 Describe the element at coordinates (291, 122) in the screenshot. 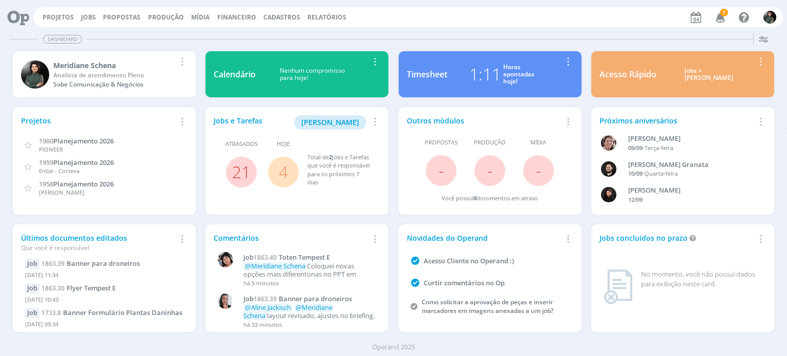

I see `div: Jobs e Tarefas` at that location.